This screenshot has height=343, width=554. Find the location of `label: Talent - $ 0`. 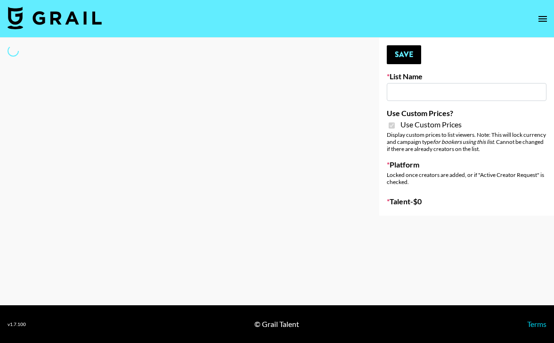

label: Talent - $ 0 is located at coordinates (467, 201).